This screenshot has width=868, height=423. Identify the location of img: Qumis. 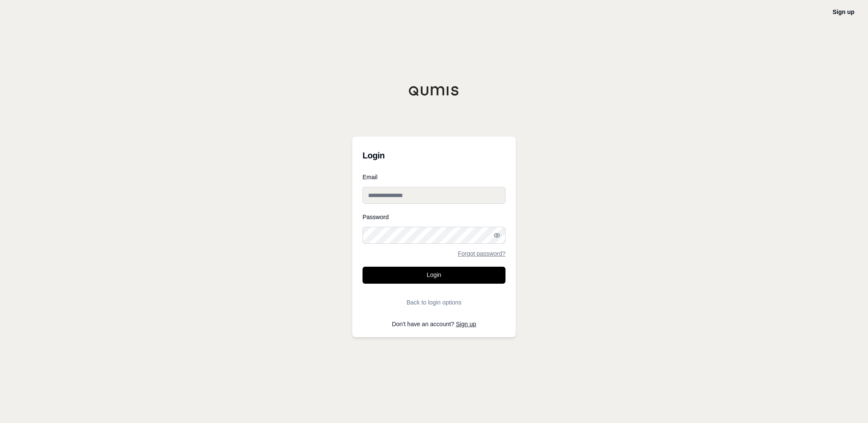
(434, 91).